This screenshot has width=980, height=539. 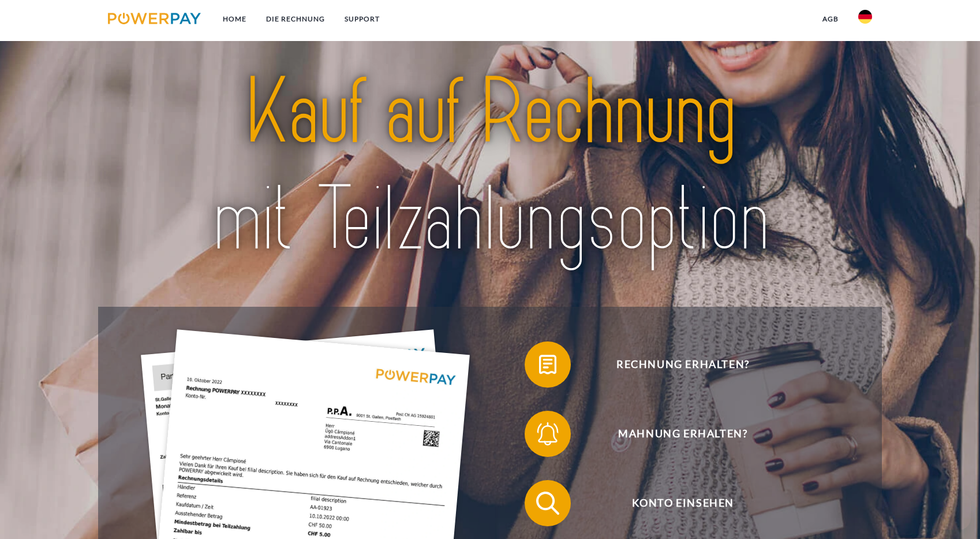 I want to click on img: qb_bill.svg, so click(x=548, y=364).